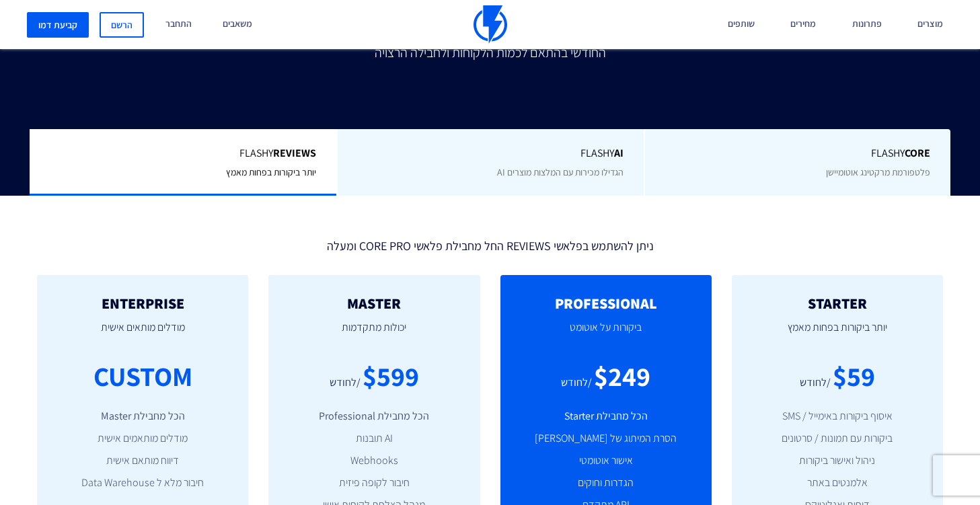 The height and width of the screenshot is (505, 980). I want to click on li: AI תובנות, so click(374, 438).